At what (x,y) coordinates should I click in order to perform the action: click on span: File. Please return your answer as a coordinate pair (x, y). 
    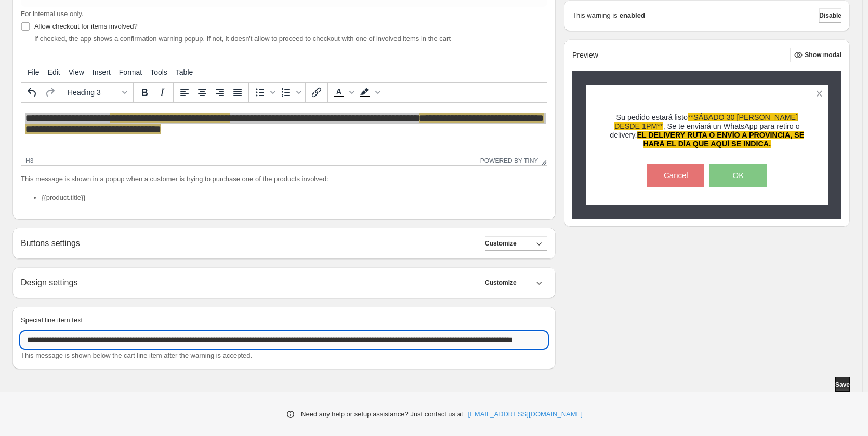
    Looking at the image, I should click on (33, 73).